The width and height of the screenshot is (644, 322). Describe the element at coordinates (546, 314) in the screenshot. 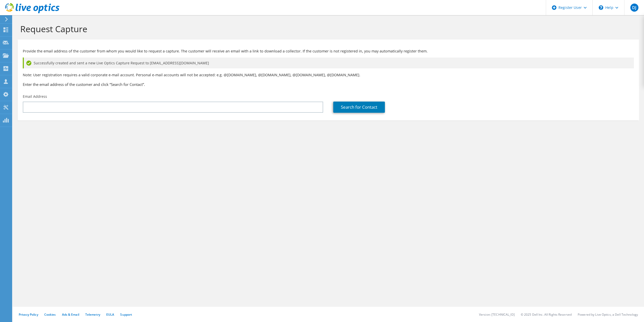

I see `li: © 2025 Dell Inc. All Rights Reserved` at that location.